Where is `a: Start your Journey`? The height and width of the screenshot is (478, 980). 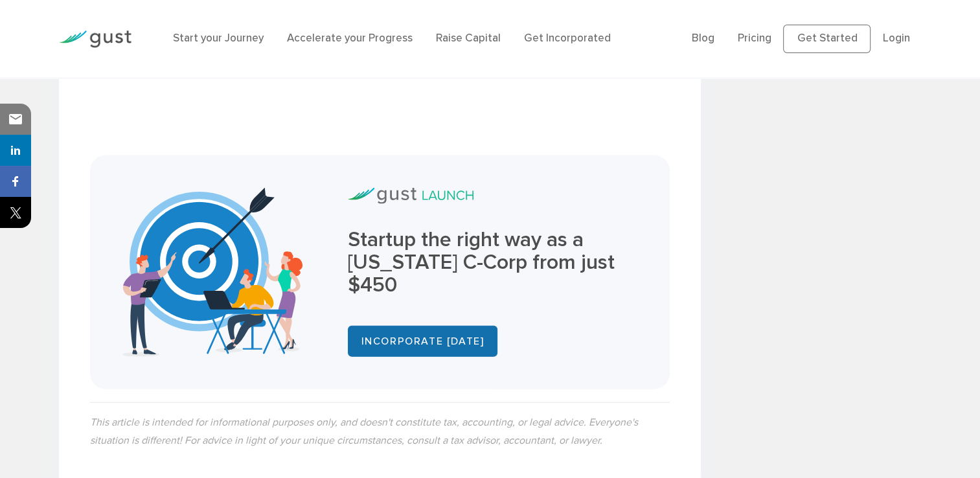 a: Start your Journey is located at coordinates (219, 38).